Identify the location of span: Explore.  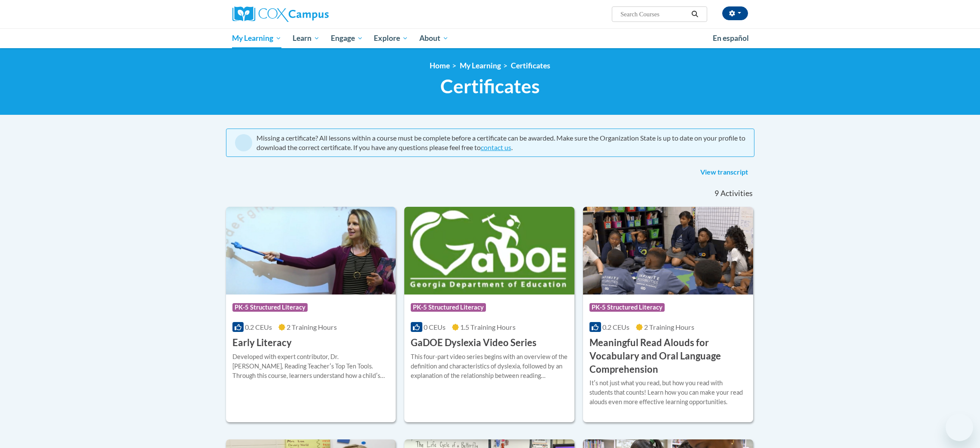
(391, 38).